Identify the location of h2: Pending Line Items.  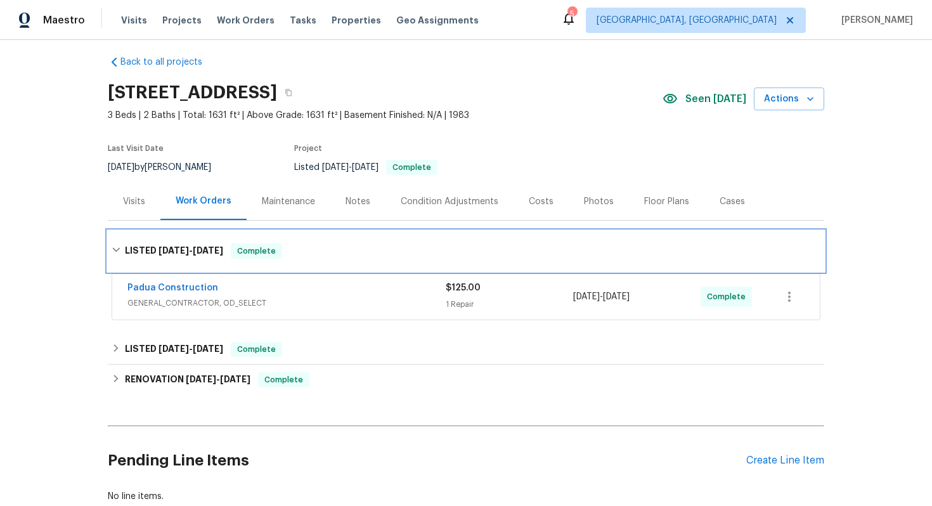
(427, 460).